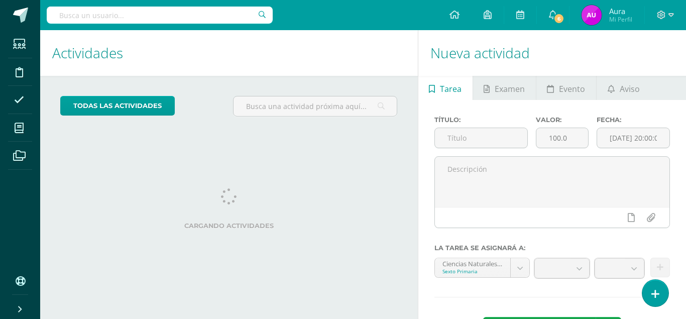 This screenshot has width=686, height=319. Describe the element at coordinates (553, 248) in the screenshot. I see `label: La tarea se asignará a:` at that location.